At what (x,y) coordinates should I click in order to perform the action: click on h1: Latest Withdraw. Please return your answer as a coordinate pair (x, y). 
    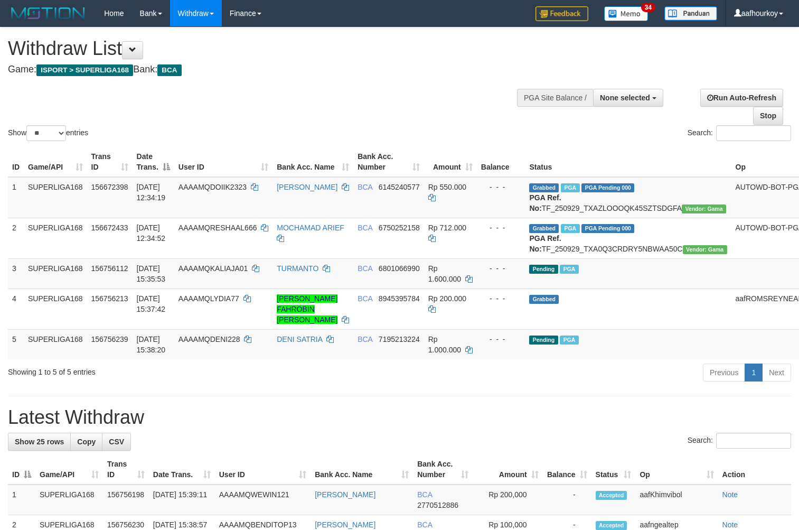
    Looking at the image, I should click on (399, 417).